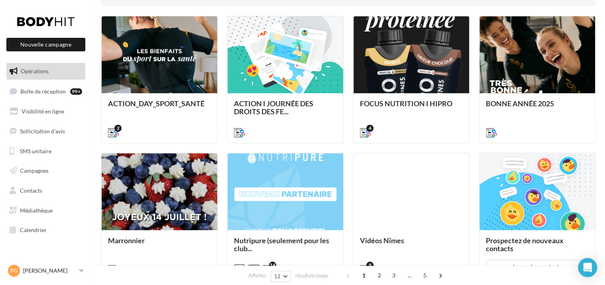 The image size is (605, 285). I want to click on span: Opérations, so click(35, 71).